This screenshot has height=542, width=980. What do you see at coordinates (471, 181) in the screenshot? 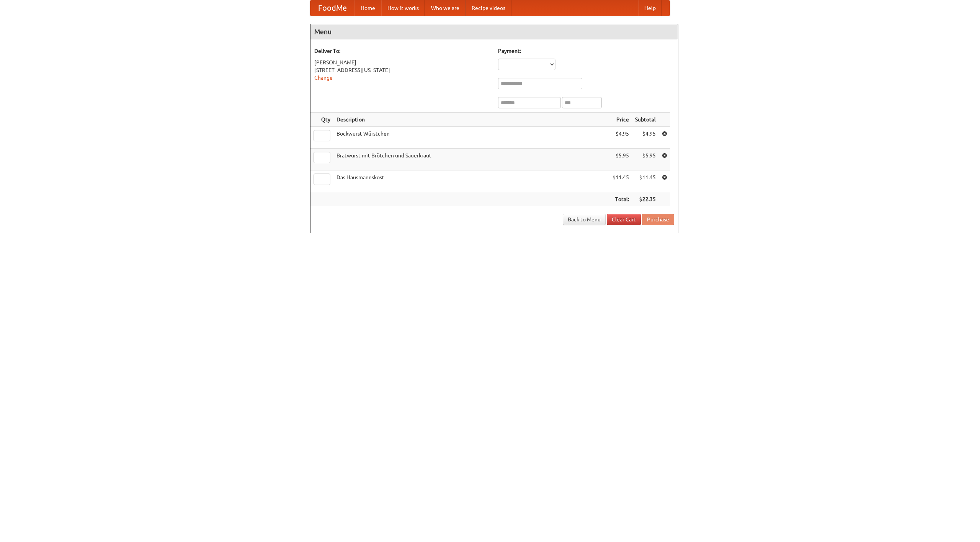
I see `td: Das Hausmannskost` at bounding box center [471, 181].